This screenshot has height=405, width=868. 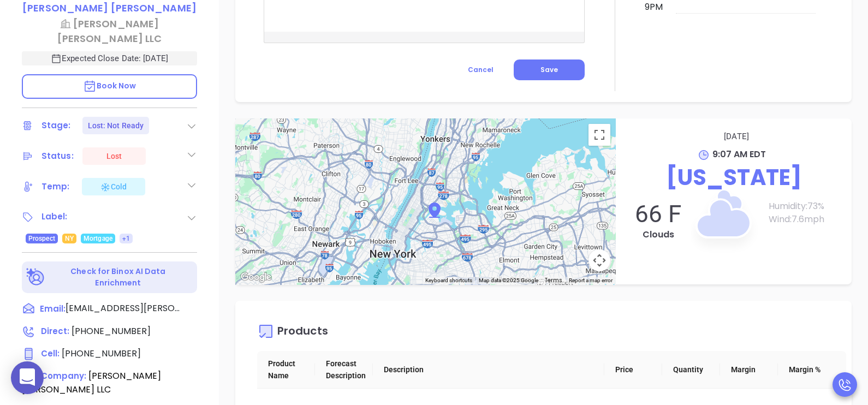 What do you see at coordinates (599, 135) in the screenshot?
I see `button: Toggle fullscreen view` at bounding box center [599, 135].